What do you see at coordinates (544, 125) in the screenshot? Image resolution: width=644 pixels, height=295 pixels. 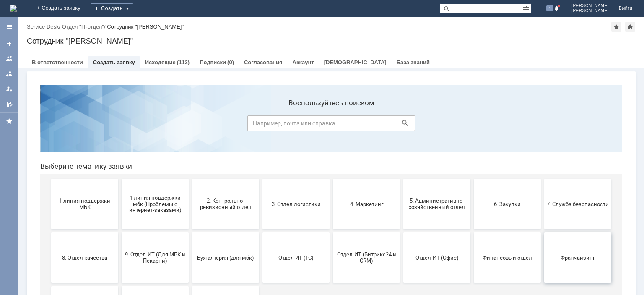 I see `span: 7. Служба безопасности` at bounding box center [544, 125].